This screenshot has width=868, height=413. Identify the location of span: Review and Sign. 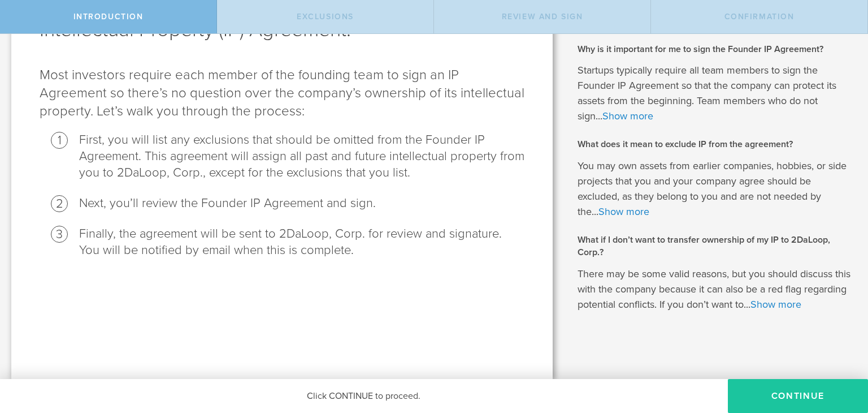
(542, 17).